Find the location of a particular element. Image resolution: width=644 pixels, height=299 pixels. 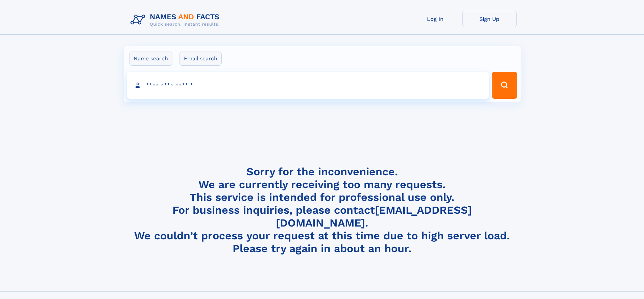

label: Name search is located at coordinates (151, 59).